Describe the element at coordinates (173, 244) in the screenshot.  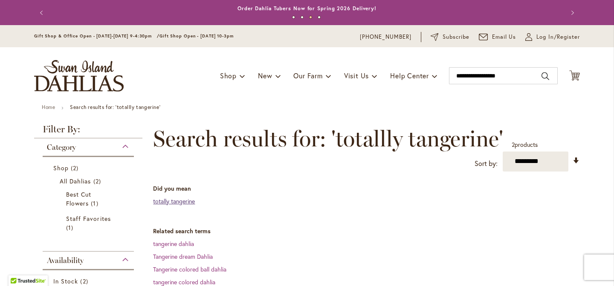
I see `a: tangerine dahlia` at that location.